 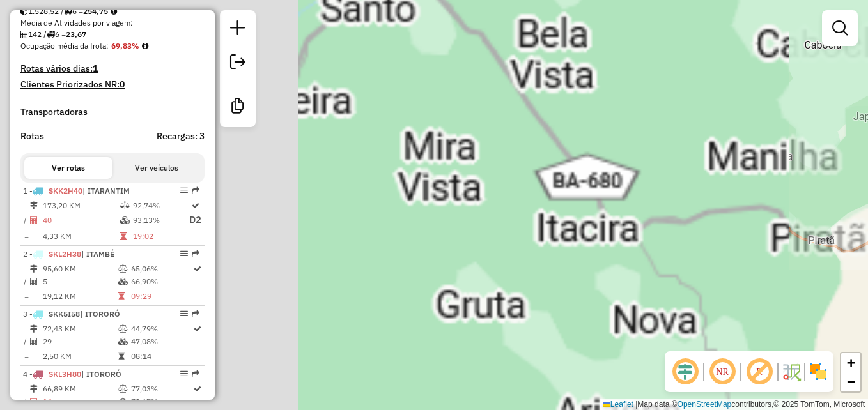 I want to click on a: Rotas, so click(x=32, y=136).